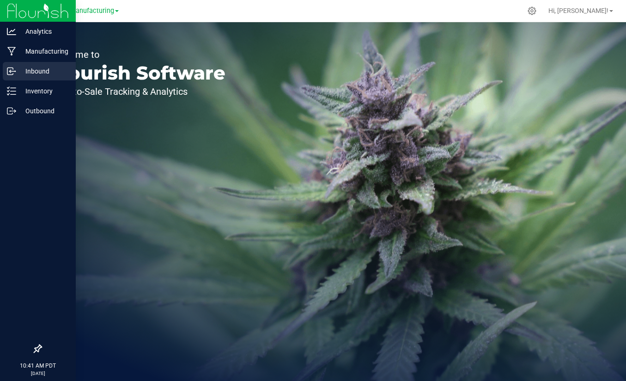 This screenshot has height=381, width=626. I want to click on p: 10:41 AM PDT, so click(38, 365).